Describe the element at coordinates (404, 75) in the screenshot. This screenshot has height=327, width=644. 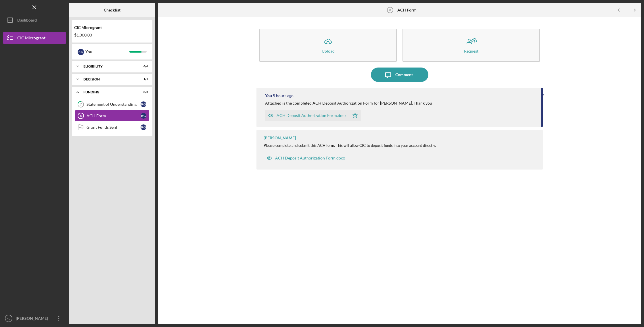
I see `div: Comment` at that location.